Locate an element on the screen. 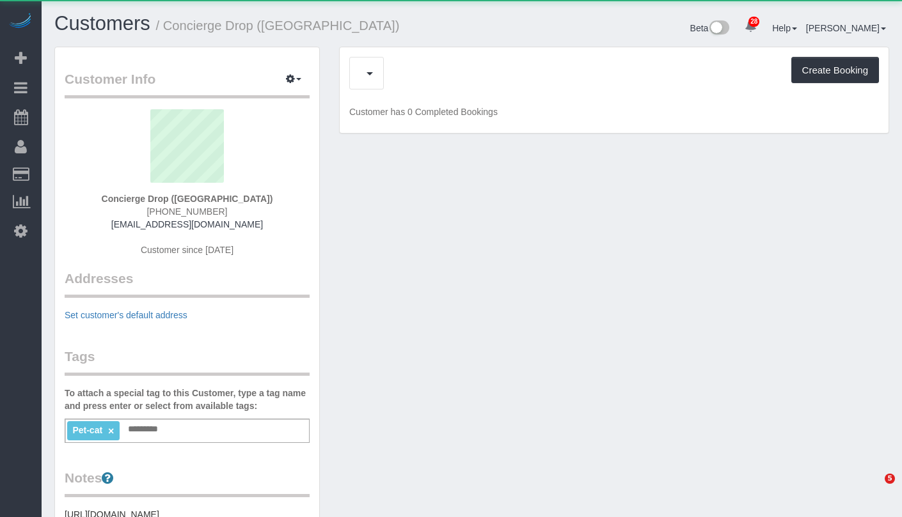  button: Create Booking is located at coordinates (834, 70).